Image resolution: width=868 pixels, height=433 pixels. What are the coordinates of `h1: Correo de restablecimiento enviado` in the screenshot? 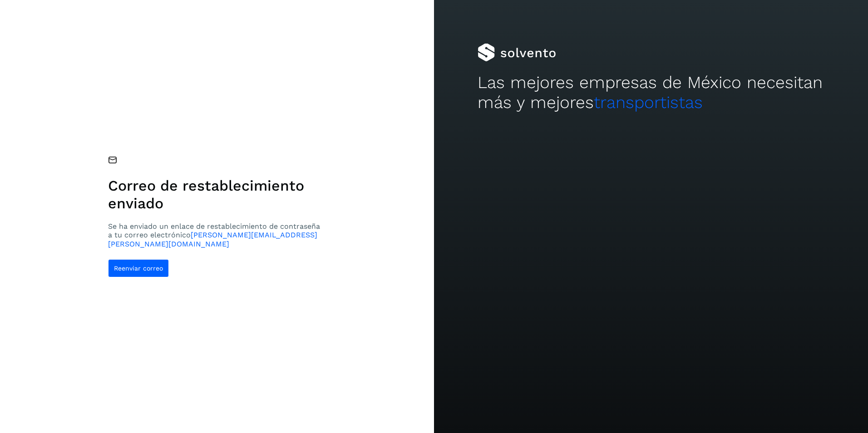 It's located at (215, 195).